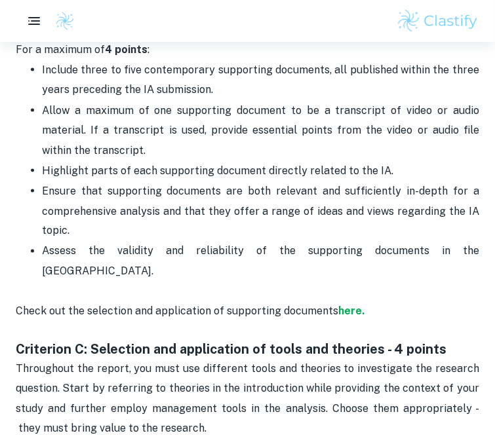  Describe the element at coordinates (217, 170) in the screenshot. I see `span: Highlight parts of each supporting document directly related to the IA.` at that location.